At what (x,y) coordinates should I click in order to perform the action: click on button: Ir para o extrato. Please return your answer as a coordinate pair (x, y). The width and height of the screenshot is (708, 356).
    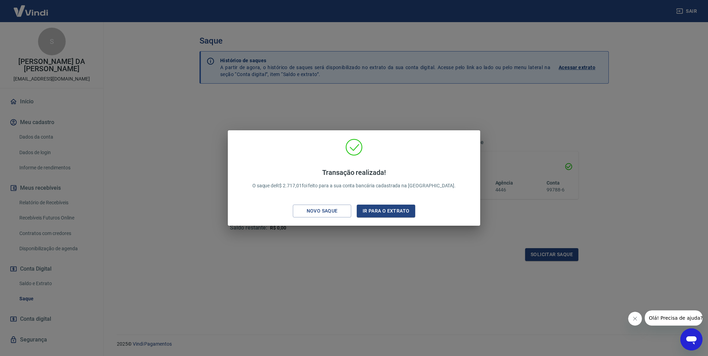
    Looking at the image, I should click on (386, 211).